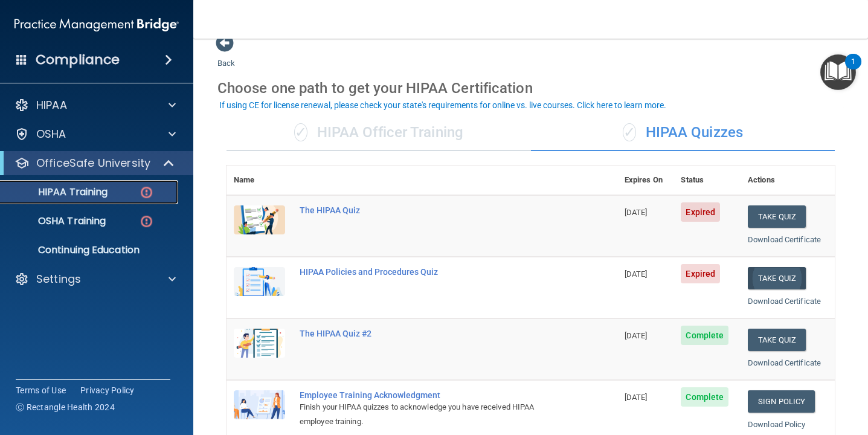 Image resolution: width=868 pixels, height=435 pixels. I want to click on a: OSHA, so click(95, 134).